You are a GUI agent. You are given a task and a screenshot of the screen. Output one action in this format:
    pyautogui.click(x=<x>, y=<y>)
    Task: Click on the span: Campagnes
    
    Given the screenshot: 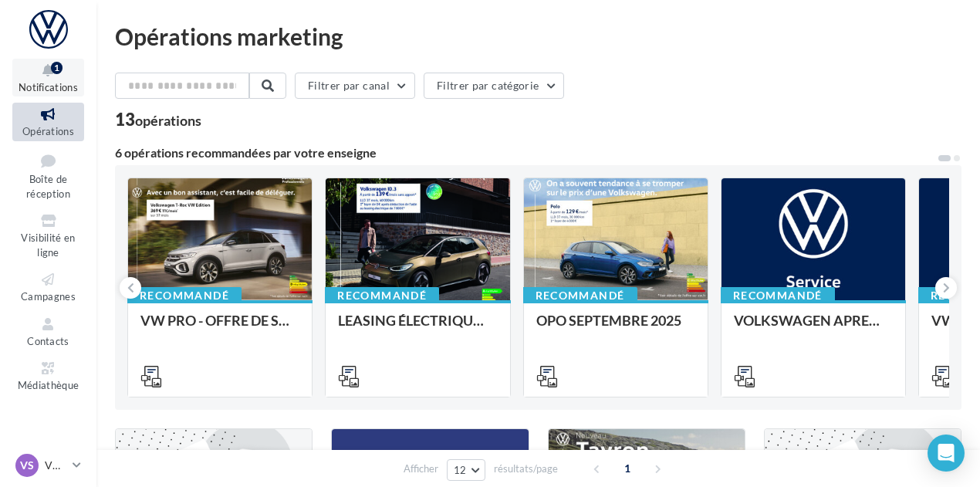 What is the action you would take?
    pyautogui.click(x=47, y=296)
    